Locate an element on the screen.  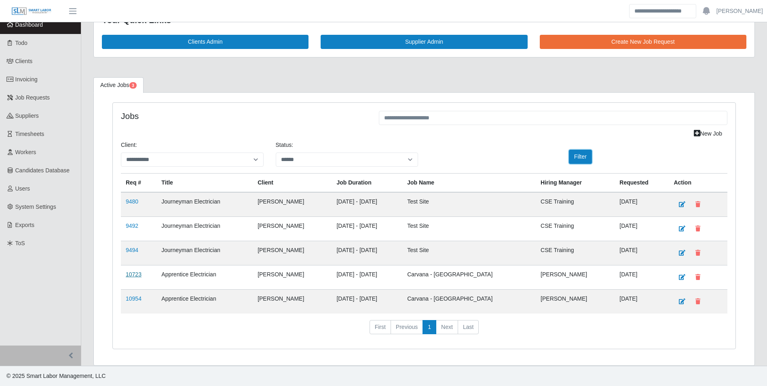
a: 9480 is located at coordinates (132, 201).